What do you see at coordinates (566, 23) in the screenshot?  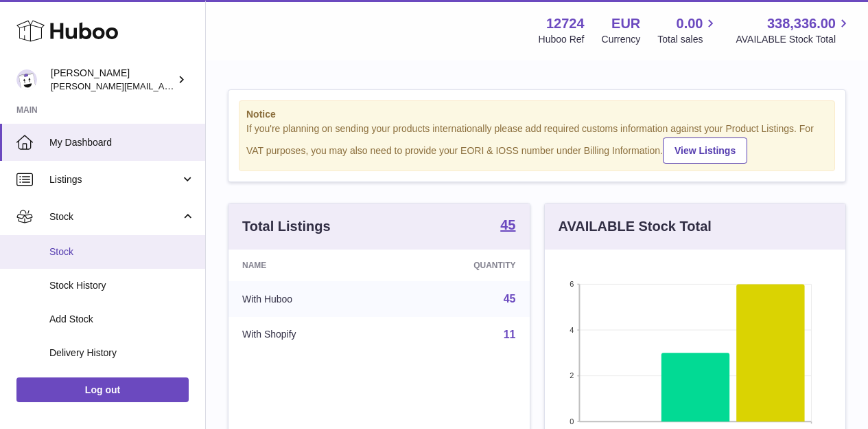 I see `strong: 12724` at bounding box center [566, 23].